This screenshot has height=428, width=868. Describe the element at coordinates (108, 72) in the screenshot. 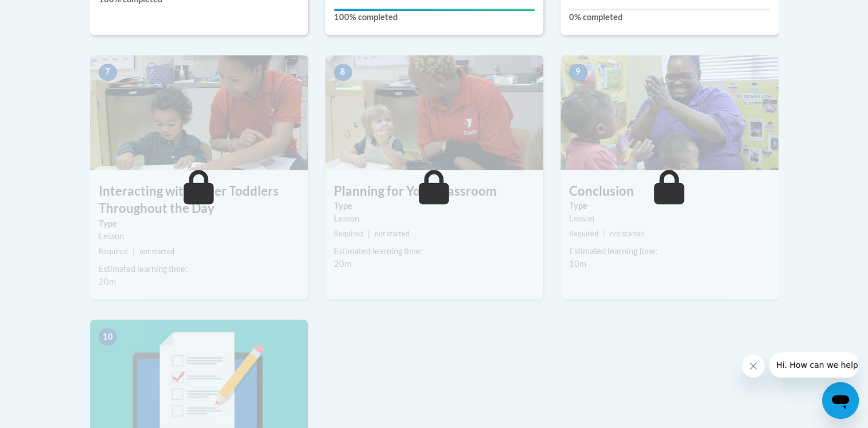

I see `span: 7` at that location.